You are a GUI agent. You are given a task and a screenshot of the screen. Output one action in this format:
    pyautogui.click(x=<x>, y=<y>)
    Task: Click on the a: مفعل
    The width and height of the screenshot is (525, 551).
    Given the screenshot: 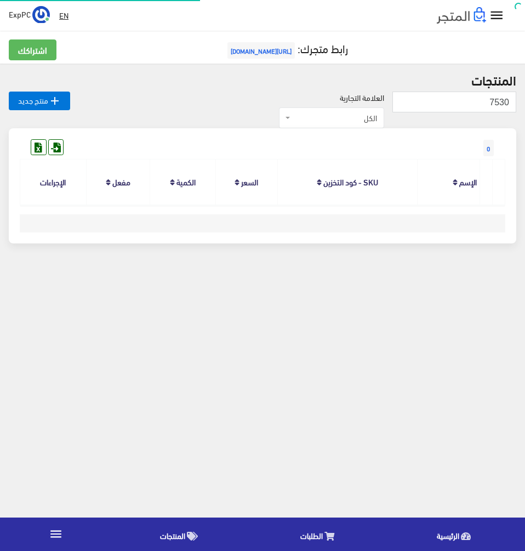 What is the action you would take?
    pyautogui.click(x=121, y=181)
    